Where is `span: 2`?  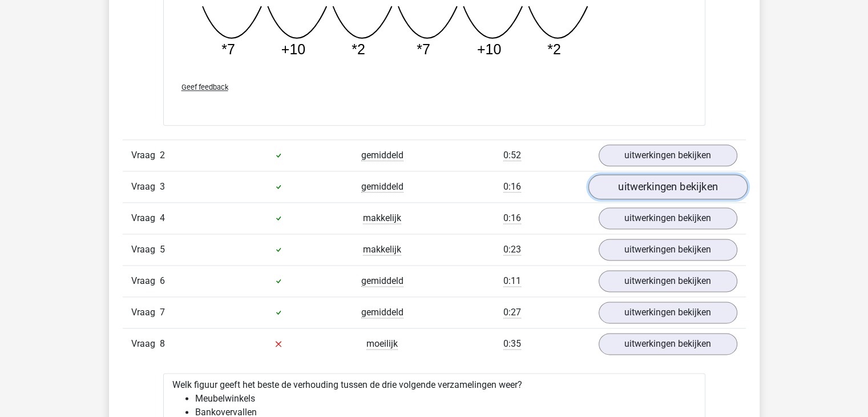 span: 2 is located at coordinates (162, 155).